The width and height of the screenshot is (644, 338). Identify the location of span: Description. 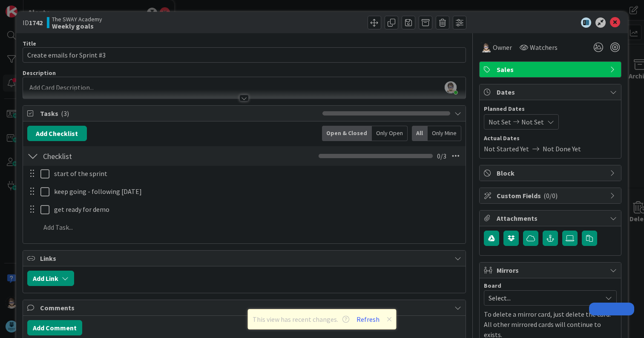
(39, 73).